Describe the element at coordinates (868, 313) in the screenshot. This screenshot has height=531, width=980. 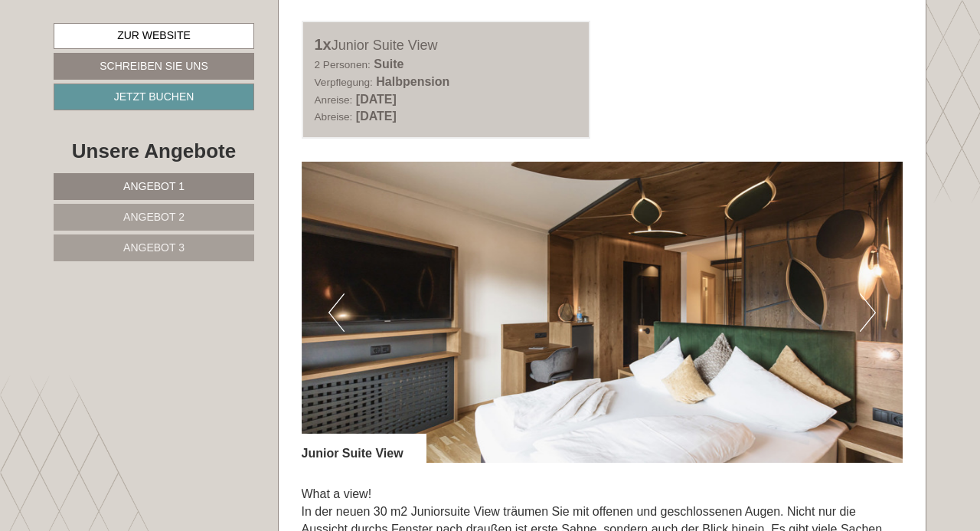
I see `button: Next` at that location.